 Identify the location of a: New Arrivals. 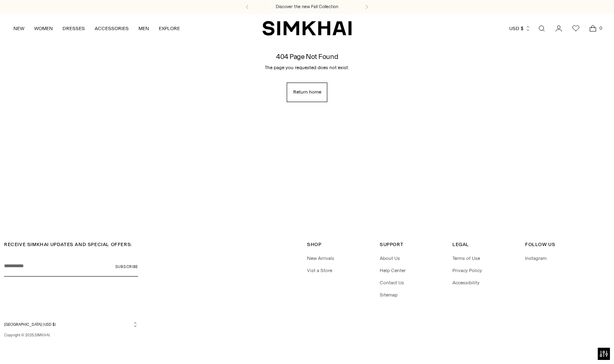
(321, 259).